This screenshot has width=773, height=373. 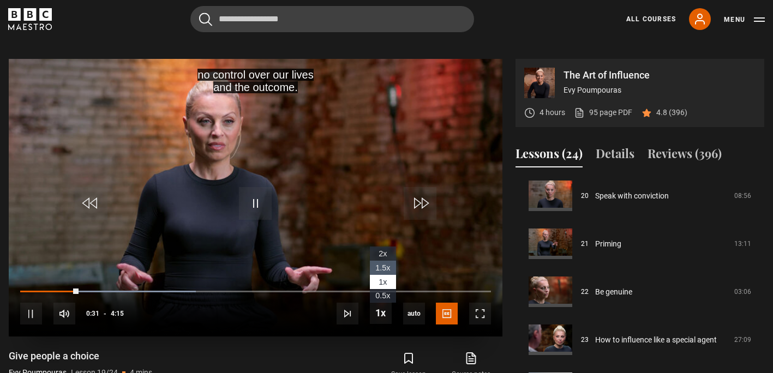 I want to click on input: Search, so click(x=332, y=19).